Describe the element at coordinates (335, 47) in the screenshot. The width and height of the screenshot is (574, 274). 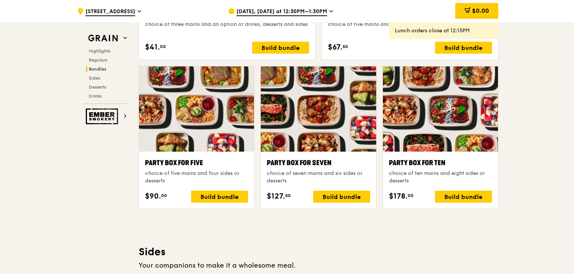
I see `span: $67.` at that location.